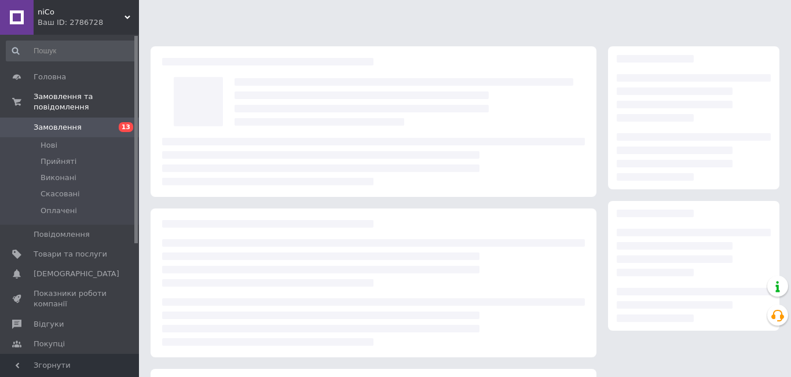 This screenshot has height=377, width=791. What do you see at coordinates (58, 211) in the screenshot?
I see `span: Оплачені` at bounding box center [58, 211].